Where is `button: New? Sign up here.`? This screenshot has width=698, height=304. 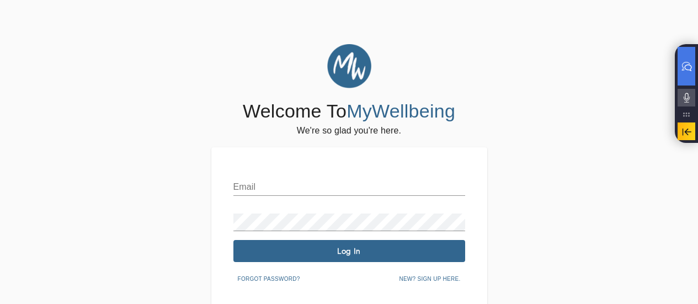
button: New? Sign up here. is located at coordinates (430, 279).